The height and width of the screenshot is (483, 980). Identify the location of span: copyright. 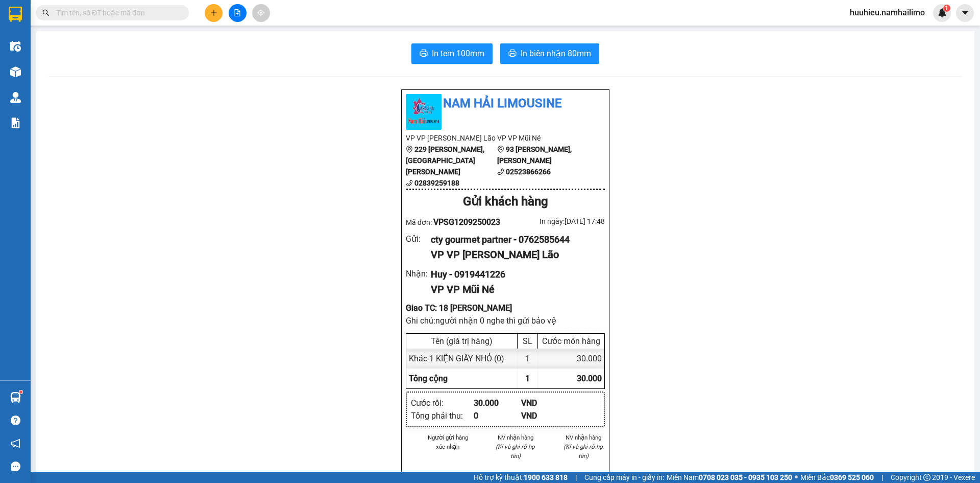
(927, 477).